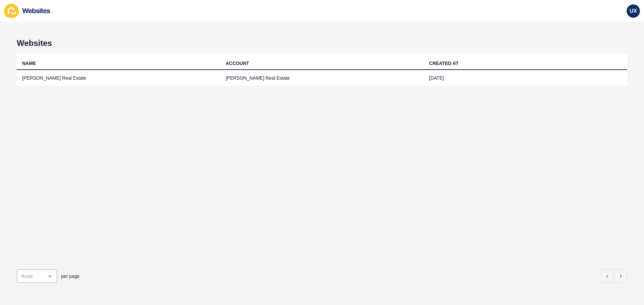 This screenshot has width=644, height=305. I want to click on div: CREATED AT, so click(444, 64).